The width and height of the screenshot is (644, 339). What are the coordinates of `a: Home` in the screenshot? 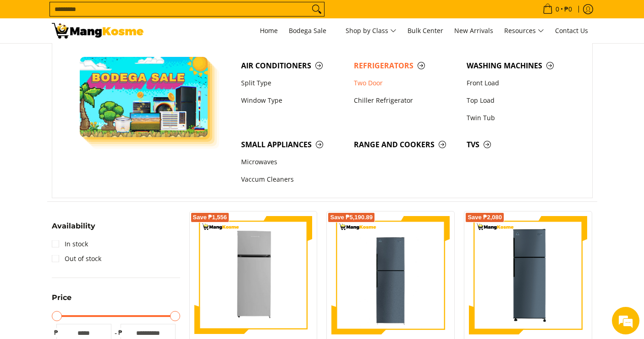 It's located at (269, 31).